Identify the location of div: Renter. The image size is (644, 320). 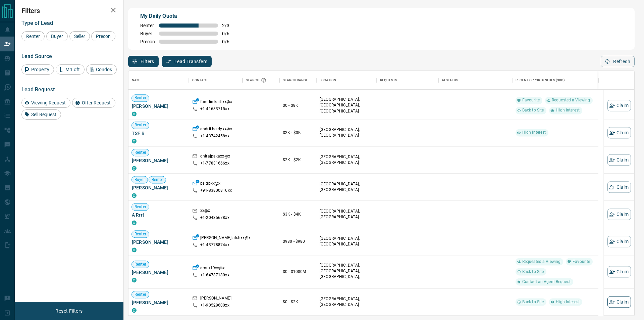
(33, 36).